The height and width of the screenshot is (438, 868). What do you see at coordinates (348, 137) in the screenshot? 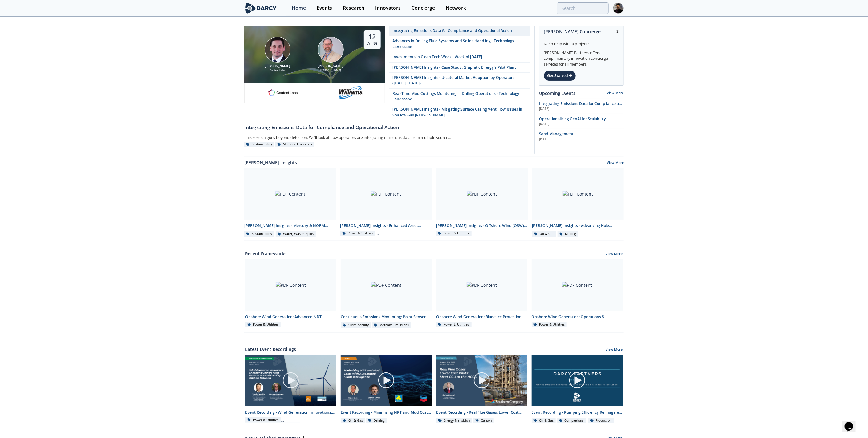
I see `div: This session goes beyond detection. We’ll look at how operators are integrating emissions data fr...` at bounding box center [348, 137].